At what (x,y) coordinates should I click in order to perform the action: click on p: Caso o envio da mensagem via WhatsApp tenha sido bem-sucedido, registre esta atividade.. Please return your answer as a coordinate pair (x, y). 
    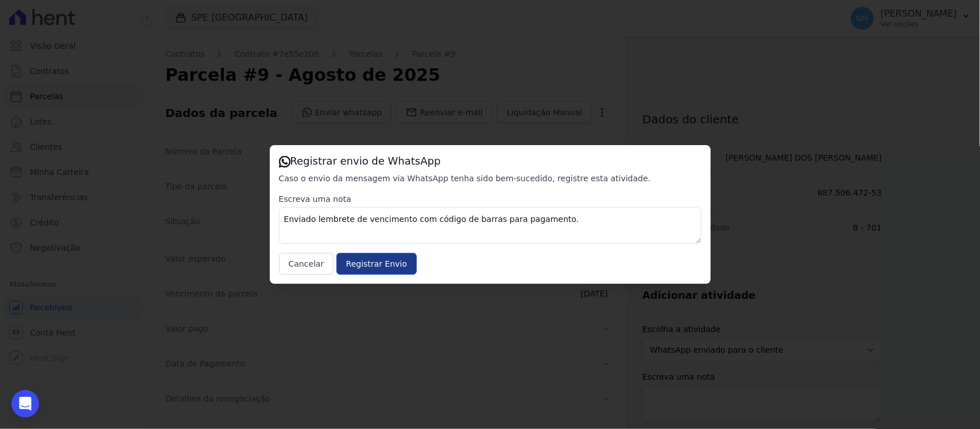
    Looking at the image, I should click on (490, 179).